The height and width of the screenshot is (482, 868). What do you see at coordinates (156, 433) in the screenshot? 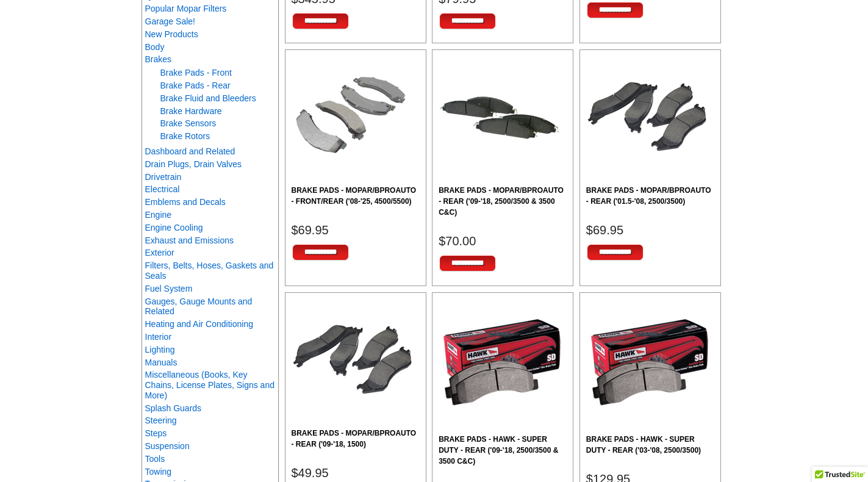
I see `a: Steps` at bounding box center [156, 433].